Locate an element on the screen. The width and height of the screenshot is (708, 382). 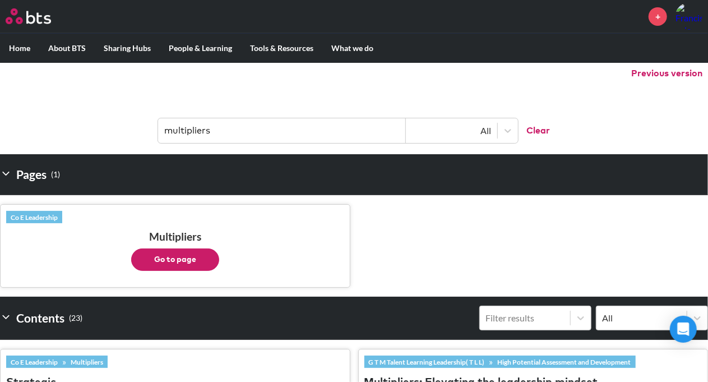
img: Francis Prior is located at coordinates (689, 16).